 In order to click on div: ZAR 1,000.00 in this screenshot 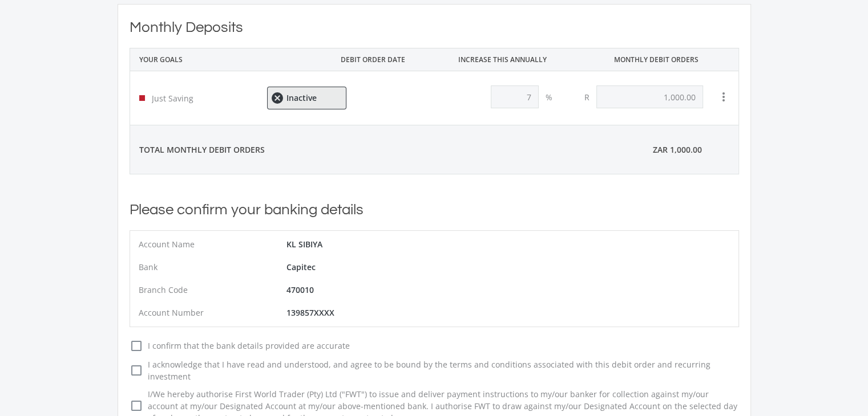, I will do `click(677, 149)`.